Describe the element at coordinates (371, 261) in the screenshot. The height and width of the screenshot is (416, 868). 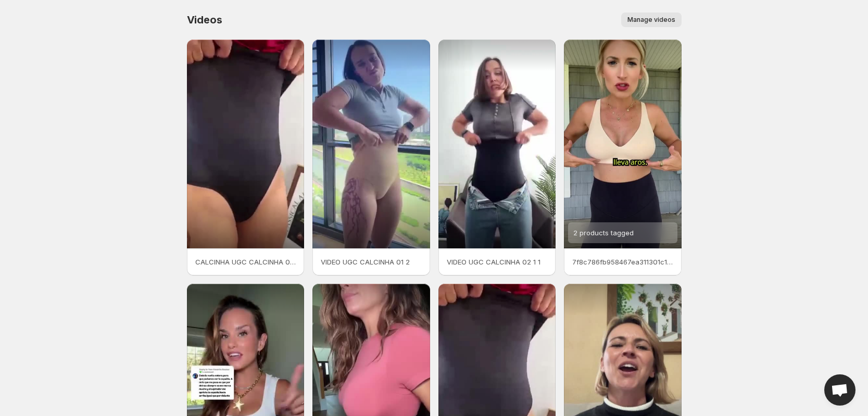
I see `p: VIDEO UGC CALCINHA 01 2` at that location.